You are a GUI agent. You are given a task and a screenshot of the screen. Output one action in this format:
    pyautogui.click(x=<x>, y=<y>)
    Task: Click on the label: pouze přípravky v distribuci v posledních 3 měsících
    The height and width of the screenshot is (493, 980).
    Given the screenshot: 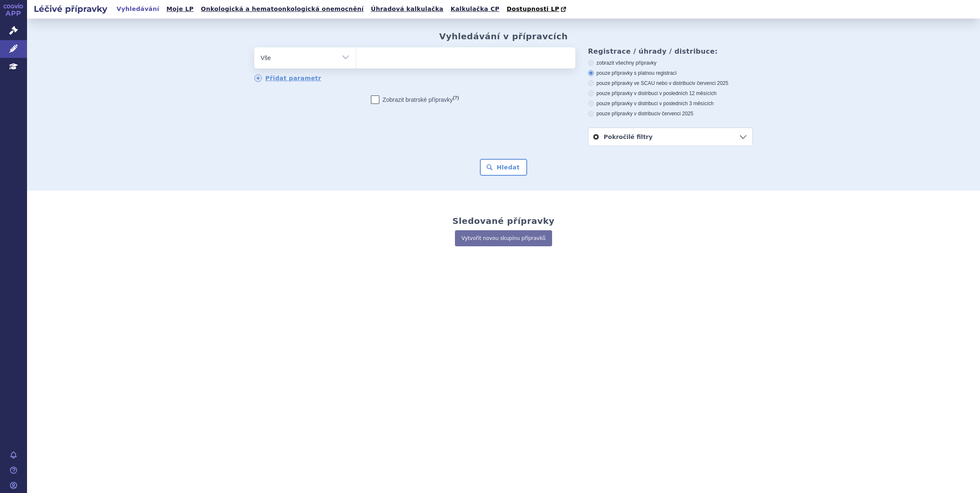 What is the action you would take?
    pyautogui.click(x=671, y=103)
    